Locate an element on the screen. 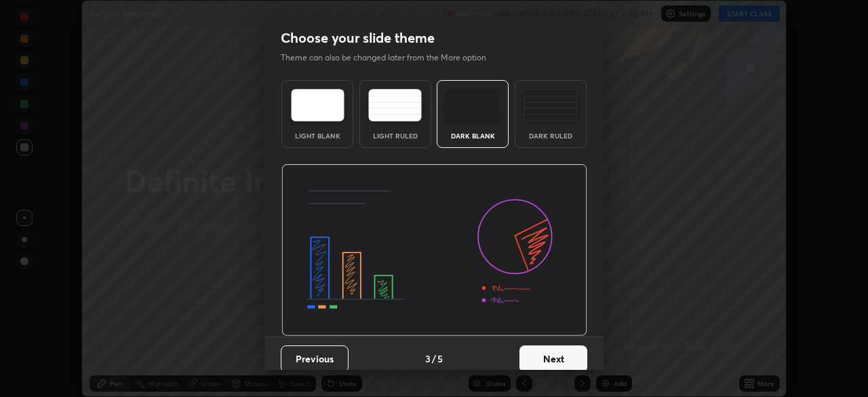  img: darkTheme.f0cc69e5.svg is located at coordinates (473, 105).